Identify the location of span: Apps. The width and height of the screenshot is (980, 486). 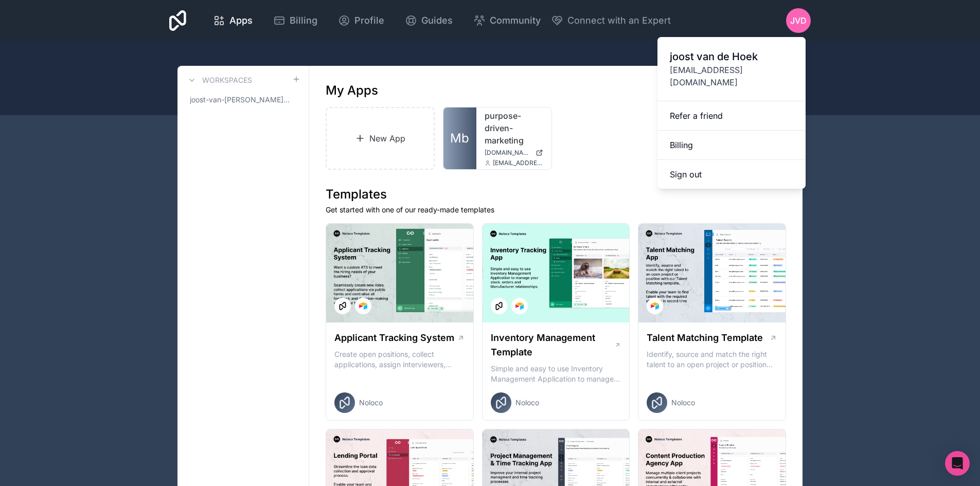
(240, 20).